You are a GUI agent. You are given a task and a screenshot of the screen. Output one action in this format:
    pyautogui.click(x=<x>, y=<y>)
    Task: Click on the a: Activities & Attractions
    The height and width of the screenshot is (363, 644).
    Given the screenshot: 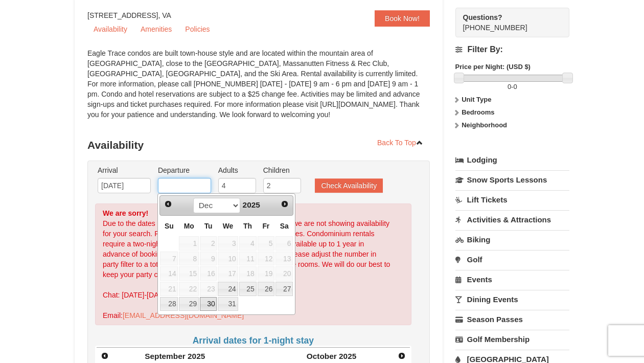 What is the action you would take?
    pyautogui.click(x=512, y=219)
    